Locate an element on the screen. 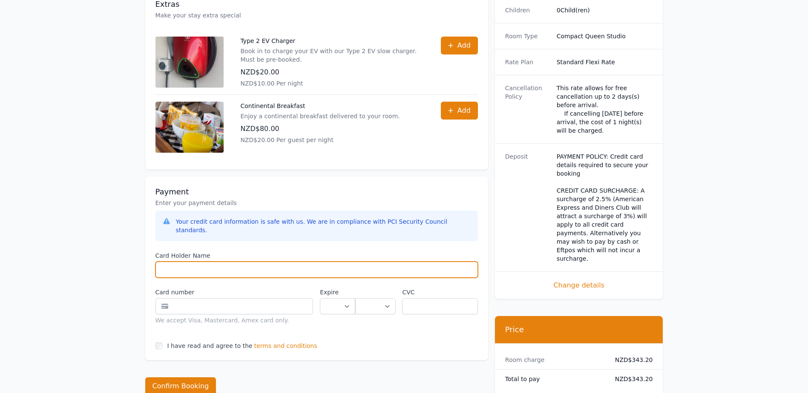  p: Book in to charge your EV with our Type 2 EV slow charger. Must be pre-booked. is located at coordinates (332, 55).